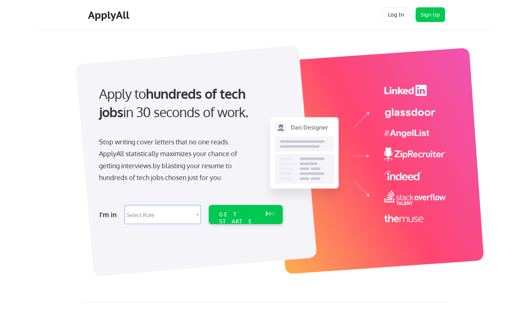 The height and width of the screenshot is (313, 529). I want to click on button: Sign Up, so click(430, 15).